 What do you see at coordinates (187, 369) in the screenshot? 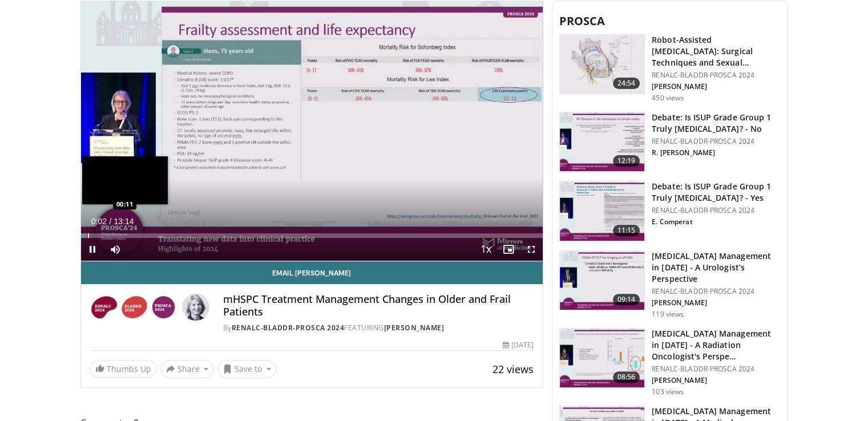
I see `button: Share` at bounding box center [187, 369].